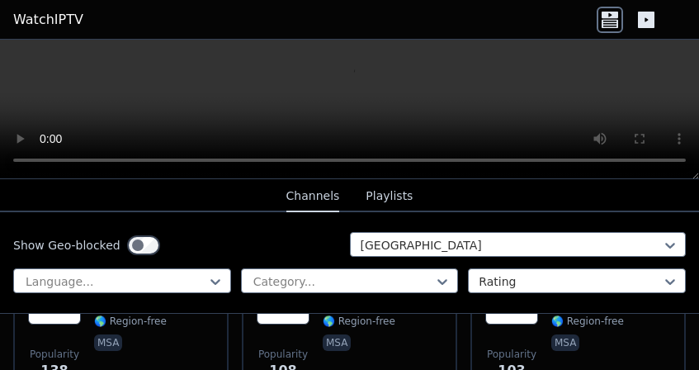  I want to click on a: WatchIPTV, so click(48, 20).